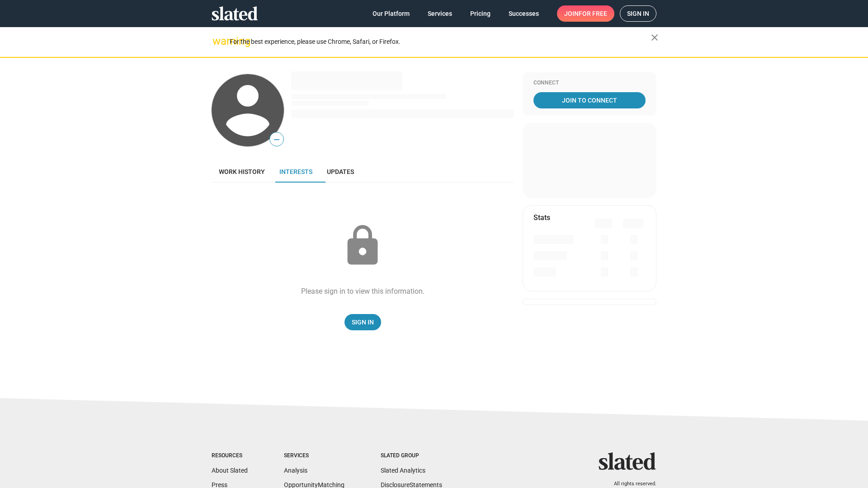 This screenshot has width=868, height=488. What do you see at coordinates (362, 291) in the screenshot?
I see `div: Please sign in to view this information.` at bounding box center [362, 291].